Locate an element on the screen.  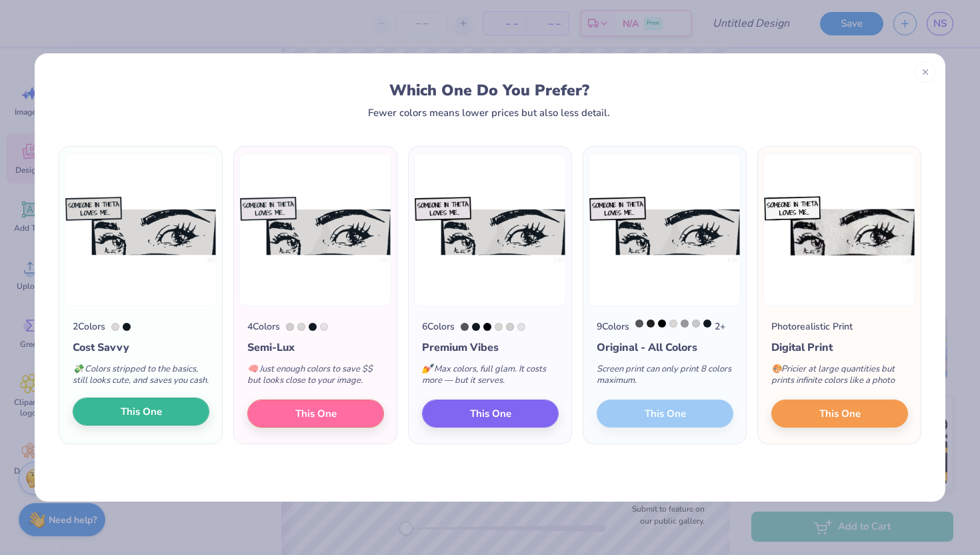
div: Colors stripped to the basics, still looks cute, and saves you cash. is located at coordinates (140, 378).